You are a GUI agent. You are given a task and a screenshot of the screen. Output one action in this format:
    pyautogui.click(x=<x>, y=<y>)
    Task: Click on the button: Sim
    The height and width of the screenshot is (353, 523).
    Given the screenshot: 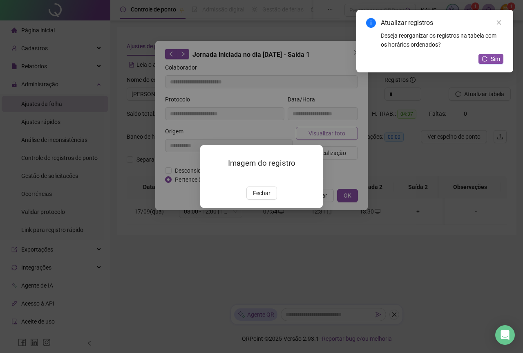 What is the action you would take?
    pyautogui.click(x=491, y=59)
    